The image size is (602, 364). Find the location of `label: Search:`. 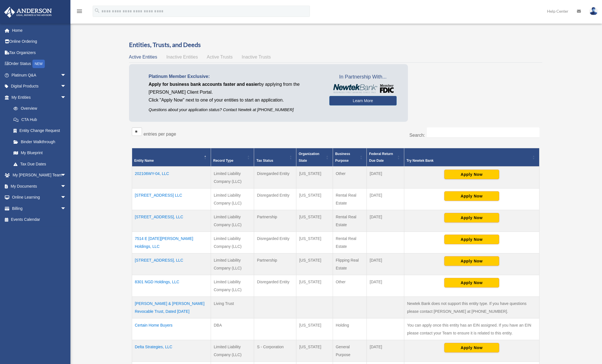

label: Search: is located at coordinates (417, 135).